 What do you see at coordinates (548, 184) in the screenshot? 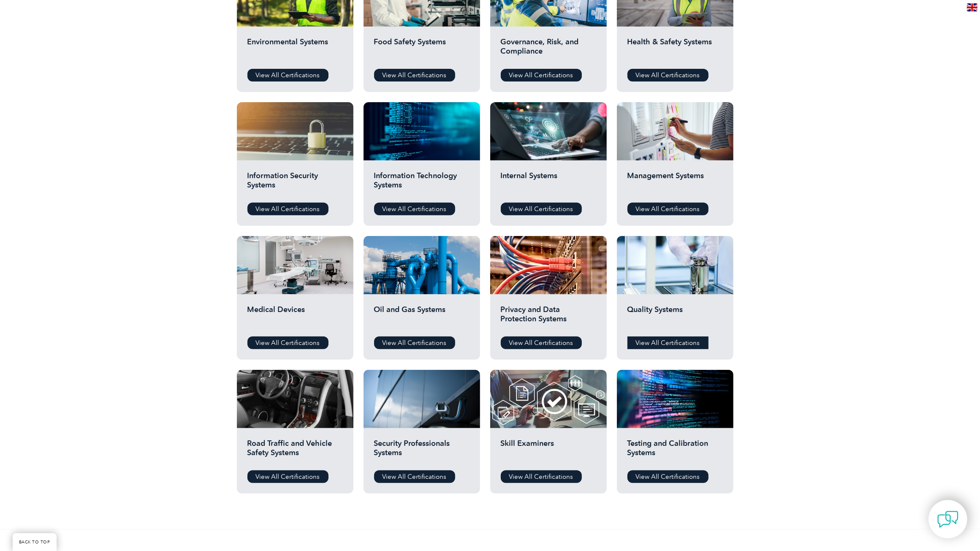
I see `h2: Internal Systems` at bounding box center [548, 184].